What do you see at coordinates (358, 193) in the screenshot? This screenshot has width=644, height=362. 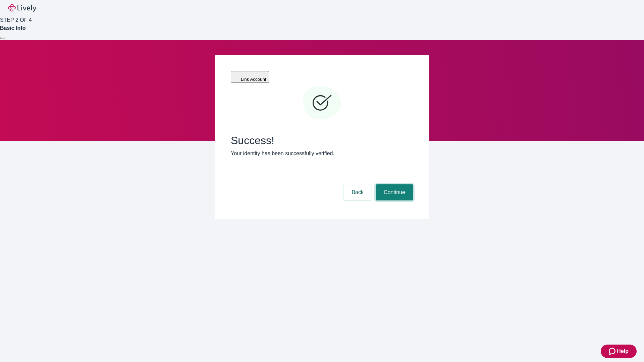 I see `button: Back` at bounding box center [358, 193].